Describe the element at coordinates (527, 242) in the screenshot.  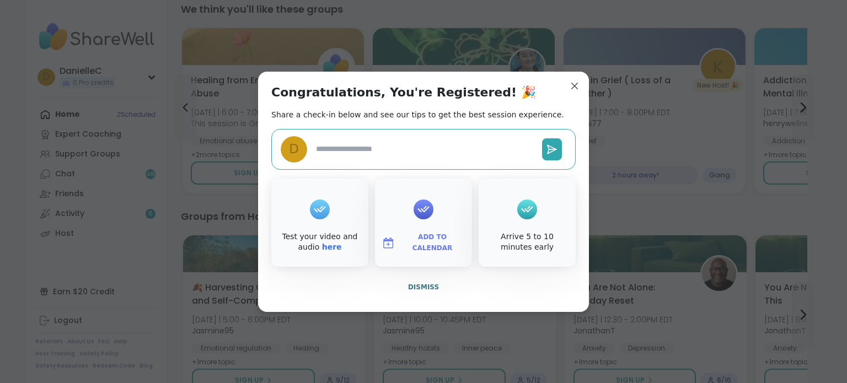
I see `div: Arrive 5 to 10 minutes early` at that location.